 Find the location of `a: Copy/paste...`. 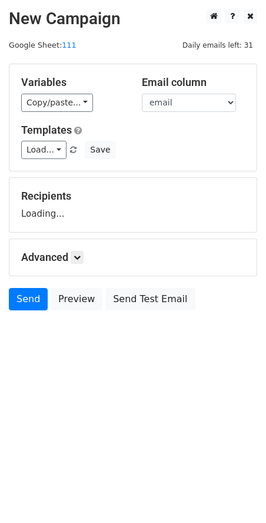

a: Copy/paste... is located at coordinates (57, 102).